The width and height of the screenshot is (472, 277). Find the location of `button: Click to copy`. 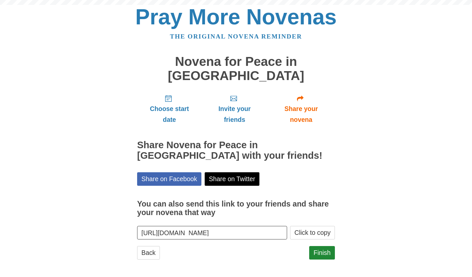

button: Click to copy is located at coordinates (312, 233).